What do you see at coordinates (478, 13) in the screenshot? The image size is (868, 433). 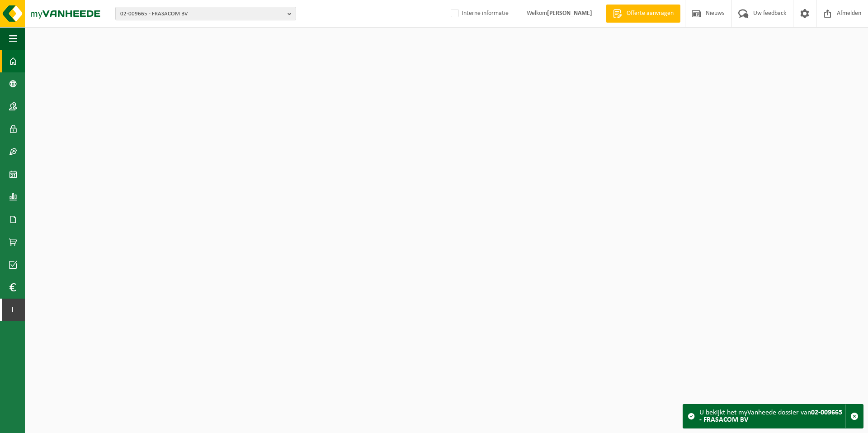 I see `label: Interne informatie` at bounding box center [478, 13].